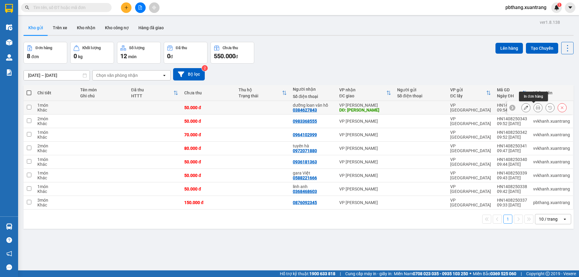  Describe the element at coordinates (305, 110) in the screenshot. I see `div: 0384627843` at that location.